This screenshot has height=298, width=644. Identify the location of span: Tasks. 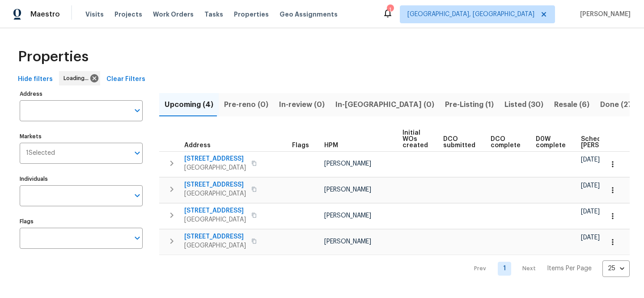
(214, 14).